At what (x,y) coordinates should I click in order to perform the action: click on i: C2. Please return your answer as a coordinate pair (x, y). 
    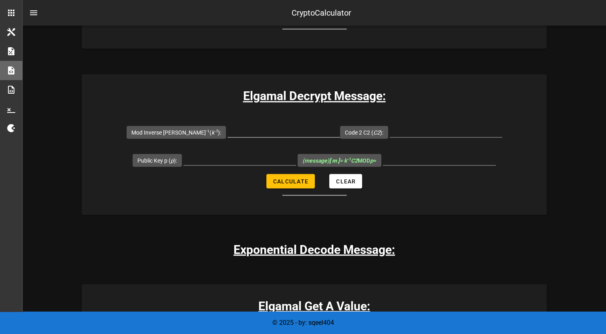
    Looking at the image, I should click on (376, 132).